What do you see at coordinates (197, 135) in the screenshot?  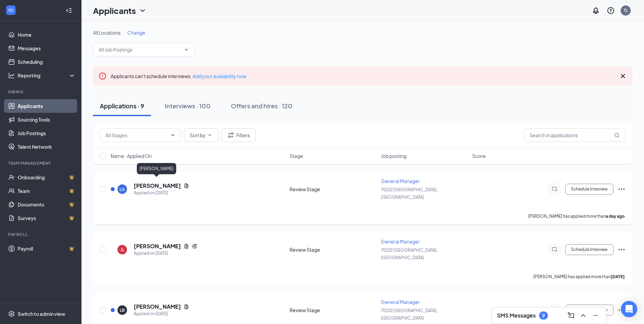 I see `span: Sort by` at bounding box center [197, 135].